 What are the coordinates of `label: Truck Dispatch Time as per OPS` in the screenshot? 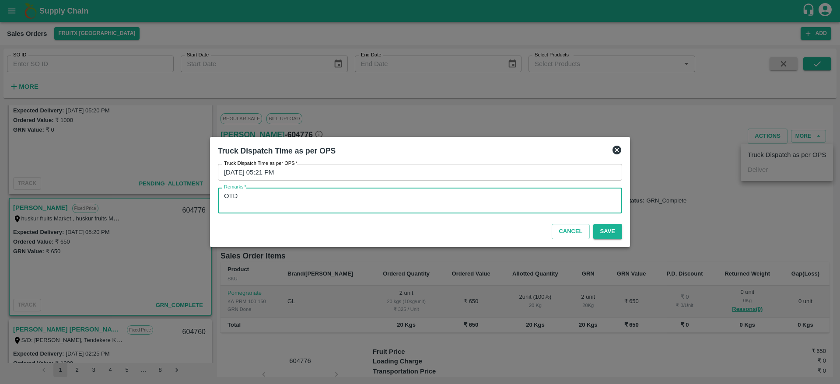 It's located at (261, 164).